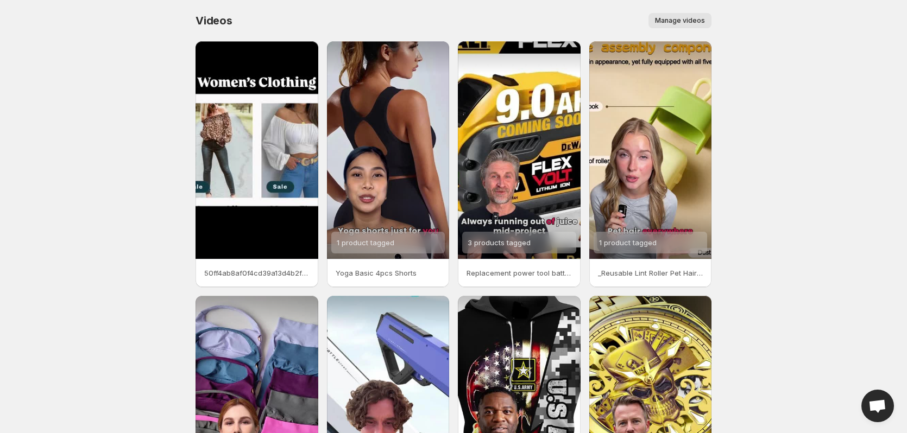 The width and height of the screenshot is (907, 433). What do you see at coordinates (519, 273) in the screenshot?
I see `p: Replacement power tool battery` at bounding box center [519, 273].